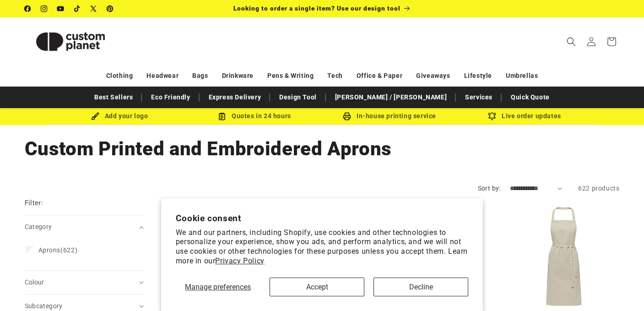 The image size is (644, 311). What do you see at coordinates (34, 282) in the screenshot?
I see `span: Colour` at bounding box center [34, 282].